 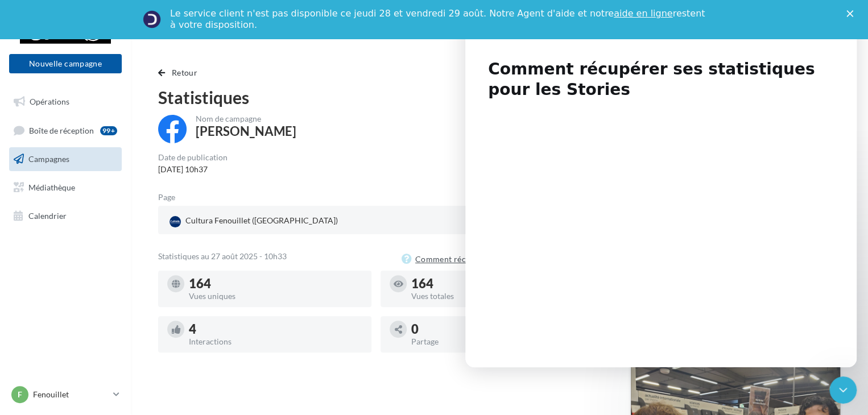 I want to click on a: Boîte de réception99+, so click(x=66, y=130).